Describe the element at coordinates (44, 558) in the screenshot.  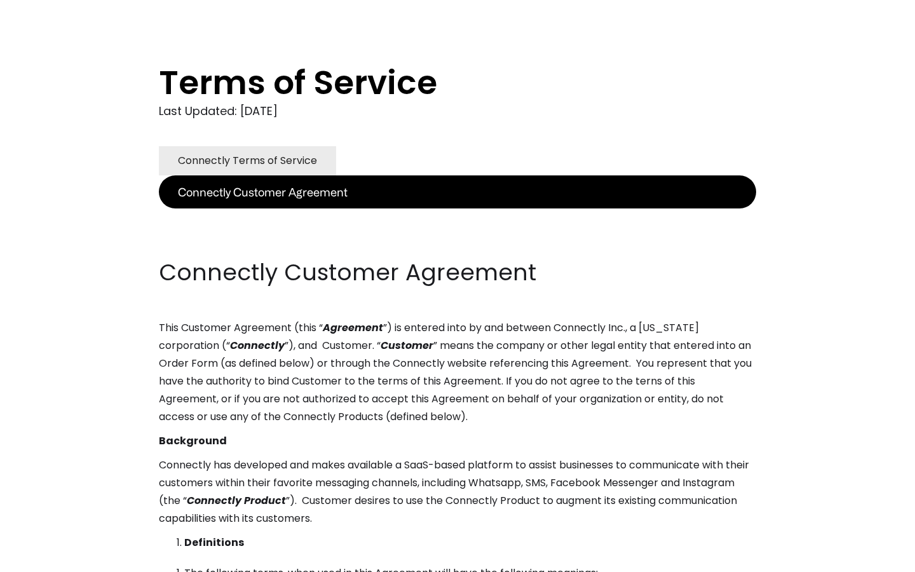
I see `aside: Language selected: English` at that location.